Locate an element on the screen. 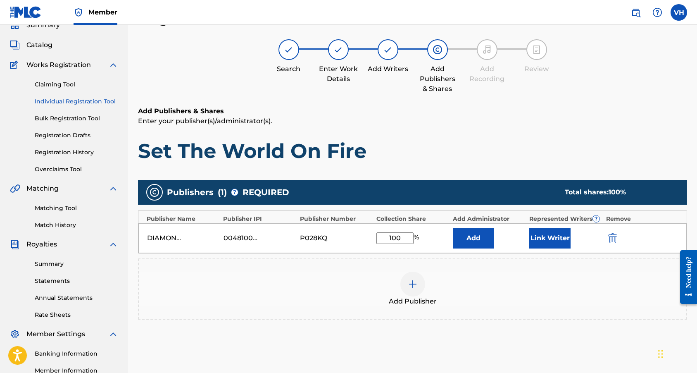  div: Need help? is located at coordinates (14, 30).